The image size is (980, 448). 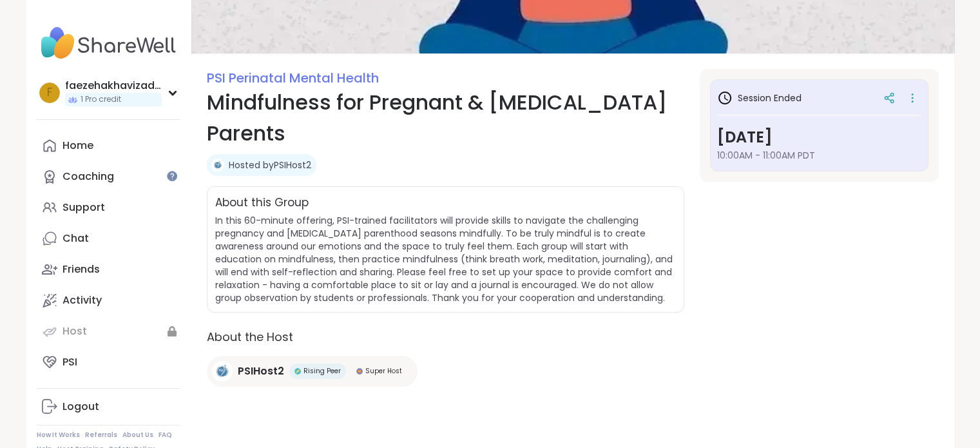 What do you see at coordinates (108, 146) in the screenshot?
I see `a: Home` at bounding box center [108, 146].